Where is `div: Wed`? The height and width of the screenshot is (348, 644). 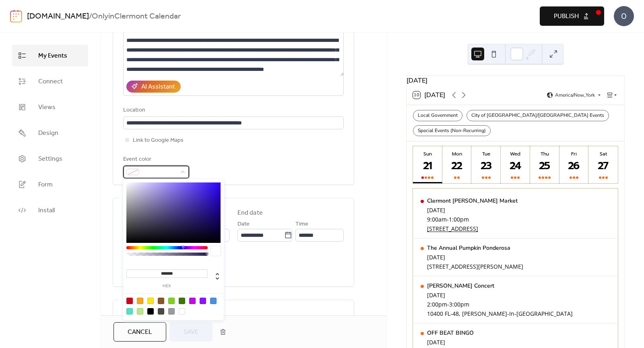
div: Wed is located at coordinates (515, 154).